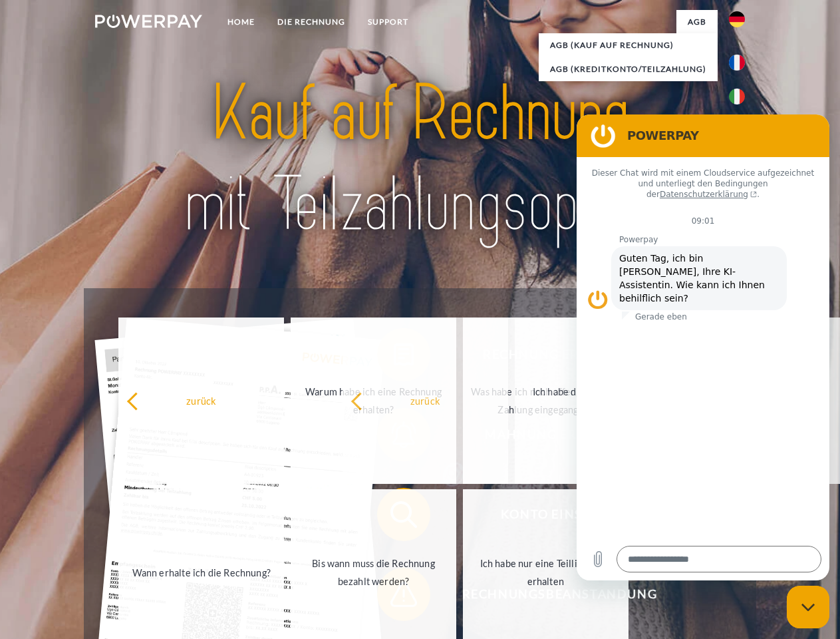 Image resolution: width=840 pixels, height=639 pixels. Describe the element at coordinates (737, 97) in the screenshot. I see `img: it` at that location.